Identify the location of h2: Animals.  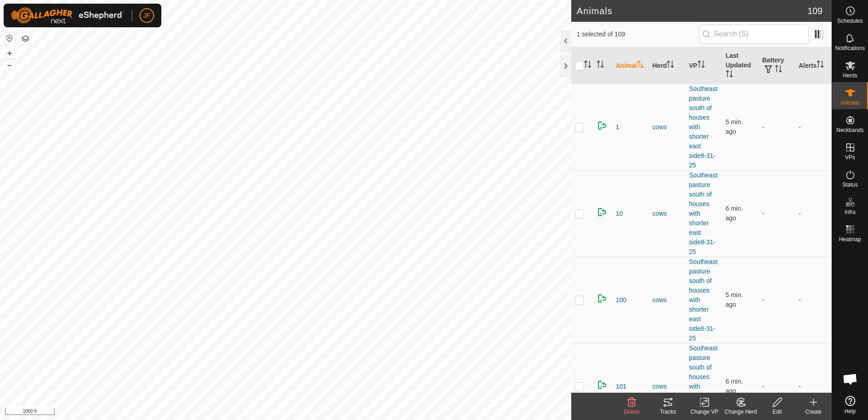
(692, 11).